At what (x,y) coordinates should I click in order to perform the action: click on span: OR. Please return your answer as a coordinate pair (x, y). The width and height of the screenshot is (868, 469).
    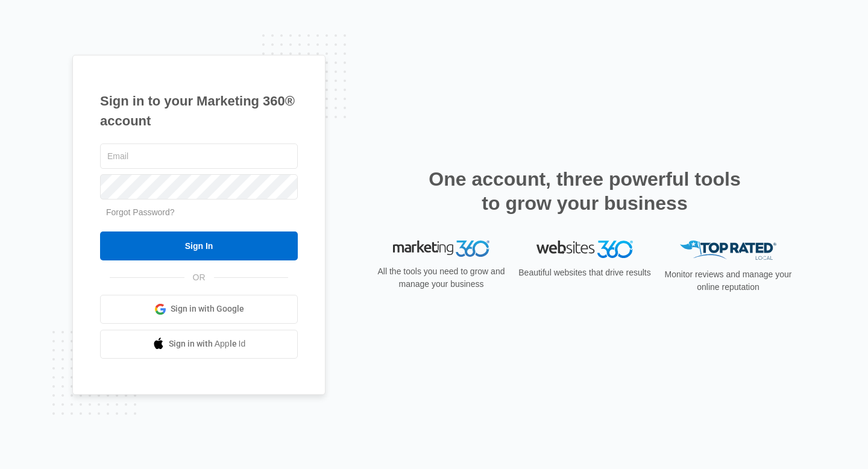
    Looking at the image, I should click on (199, 277).